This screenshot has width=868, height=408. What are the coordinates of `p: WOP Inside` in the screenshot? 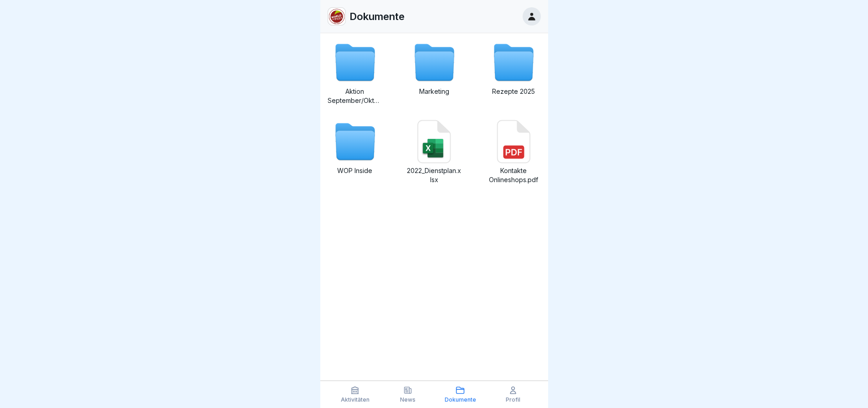 It's located at (355, 171).